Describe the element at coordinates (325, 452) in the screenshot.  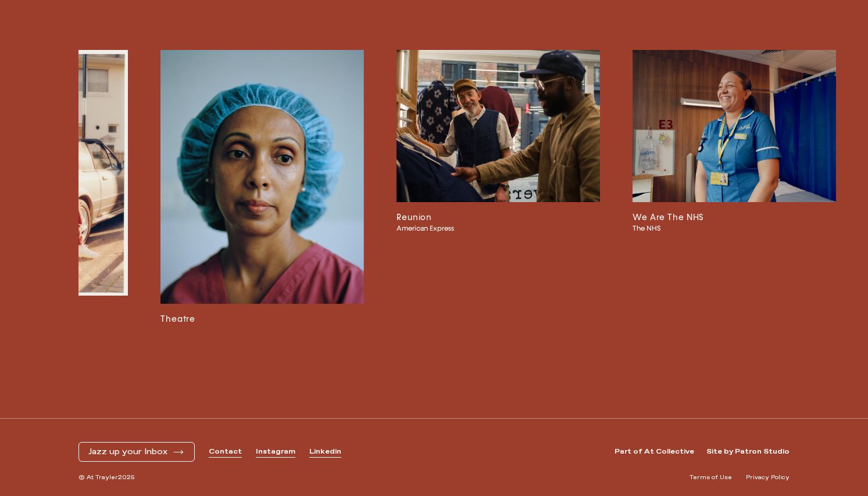
I see `a: Linkedin` at that location.